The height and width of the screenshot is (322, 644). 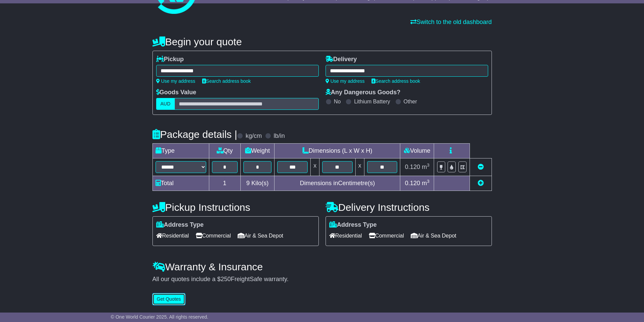 What do you see at coordinates (176, 92) in the screenshot?
I see `label: Goods Value` at bounding box center [176, 92].